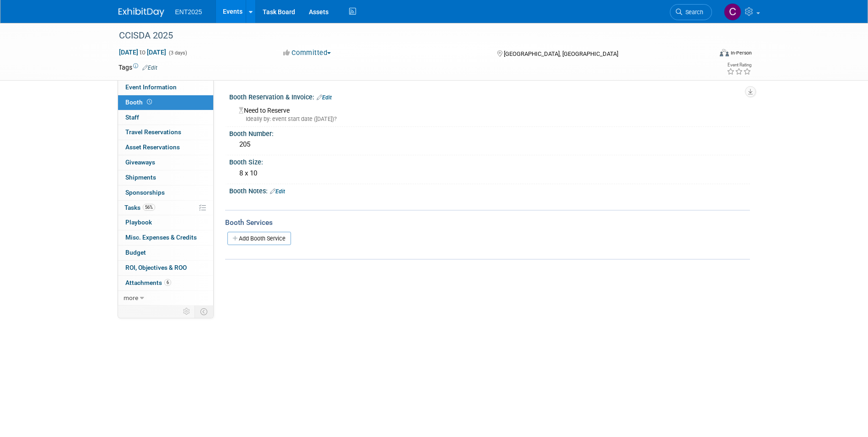  What do you see at coordinates (148, 207) in the screenshot?
I see `span: 56%` at bounding box center [148, 207].